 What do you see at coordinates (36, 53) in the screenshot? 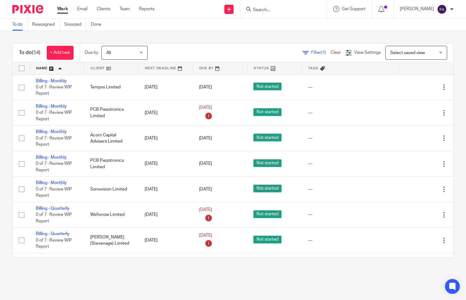
I see `span: (54)` at bounding box center [36, 53].